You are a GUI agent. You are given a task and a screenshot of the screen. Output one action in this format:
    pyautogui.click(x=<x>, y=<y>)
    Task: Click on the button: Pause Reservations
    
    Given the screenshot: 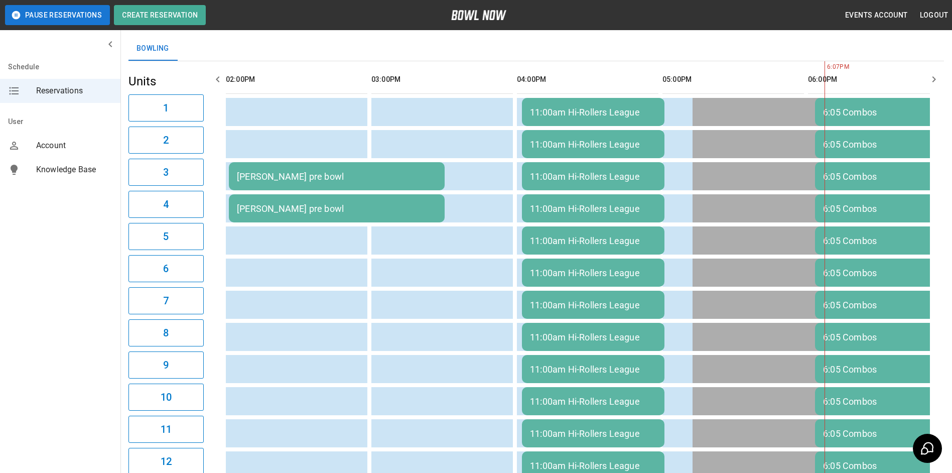 What is the action you would take?
    pyautogui.click(x=57, y=15)
    